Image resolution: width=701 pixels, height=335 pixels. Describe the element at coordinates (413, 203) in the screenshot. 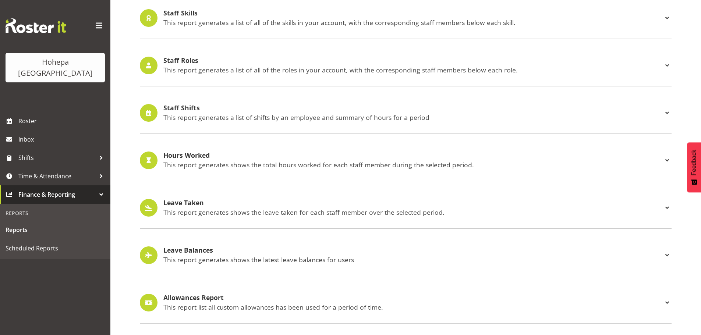

I see `h4: Leave Taken` at that location.